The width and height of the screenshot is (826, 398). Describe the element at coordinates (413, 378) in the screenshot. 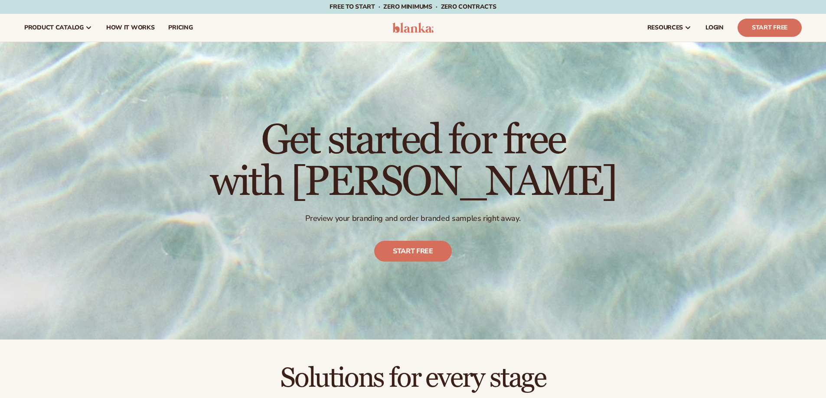

I see `h2: Solutions for every stage` at that location.